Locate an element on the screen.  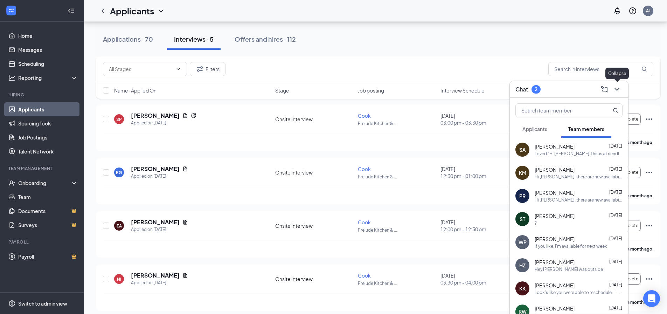
span: Applicants is located at coordinates (535, 129).